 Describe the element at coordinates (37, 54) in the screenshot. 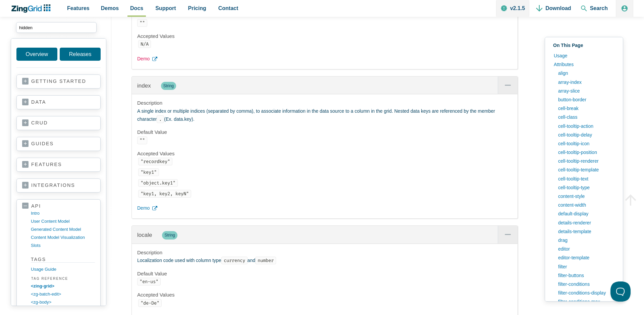

I see `a: Overview` at that location.